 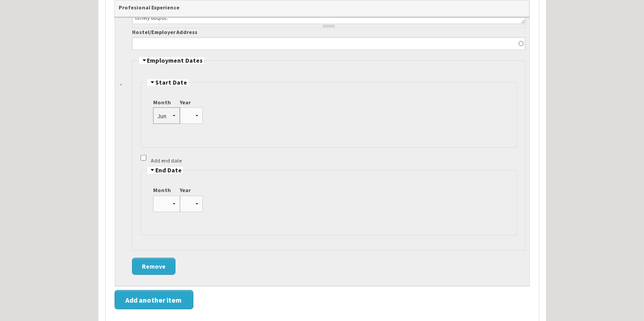 I want to click on button: Remove, so click(x=154, y=266).